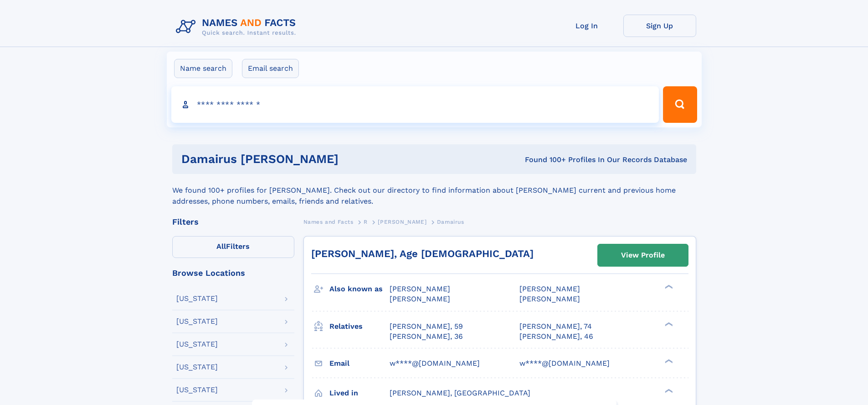 The width and height of the screenshot is (868, 405). Describe the element at coordinates (415, 104) in the screenshot. I see `input: search input` at that location.